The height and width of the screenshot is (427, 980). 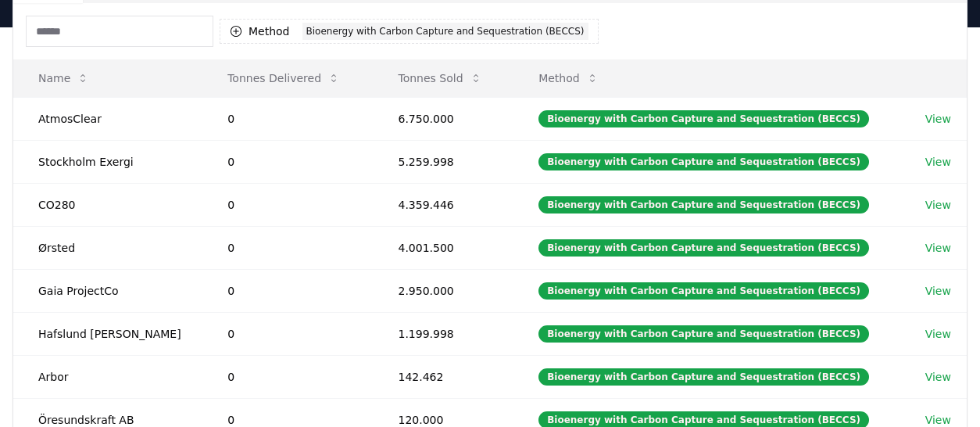 What do you see at coordinates (443, 333) in the screenshot?
I see `td: 1.199.998` at bounding box center [443, 333].